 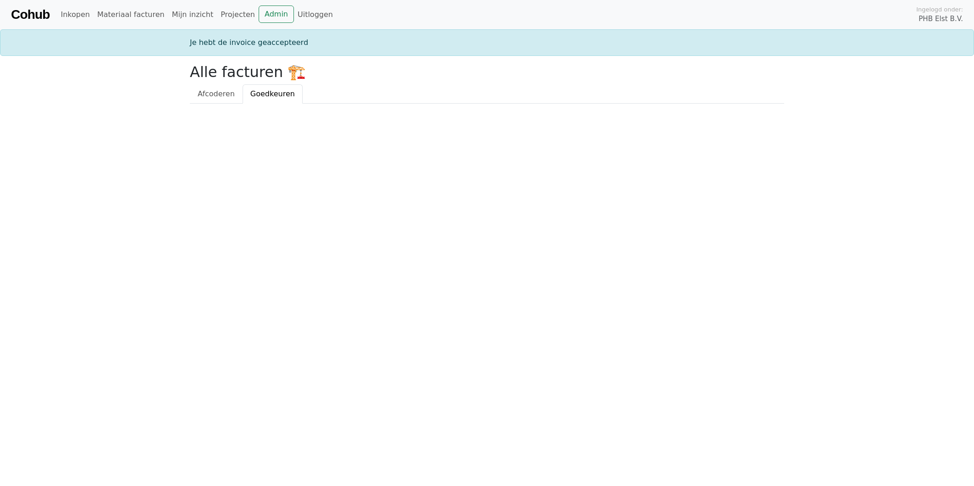 What do you see at coordinates (276, 14) in the screenshot?
I see `a: Admin` at bounding box center [276, 14].